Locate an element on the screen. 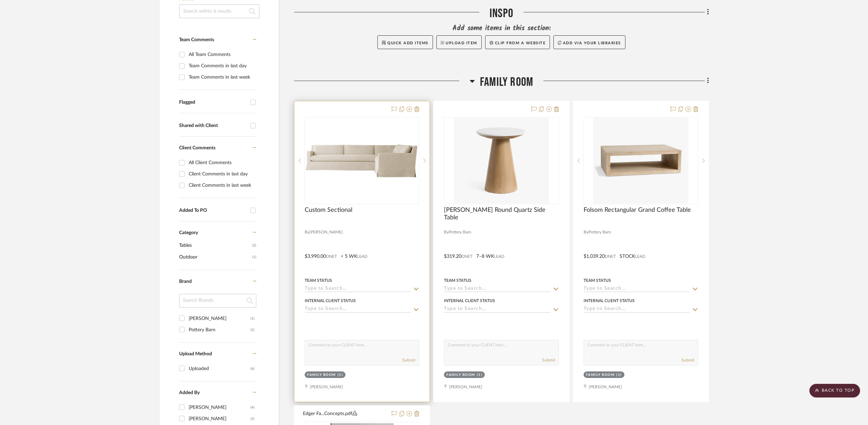 This screenshot has width=868, height=425. span: Upload Method is located at coordinates (196, 354).